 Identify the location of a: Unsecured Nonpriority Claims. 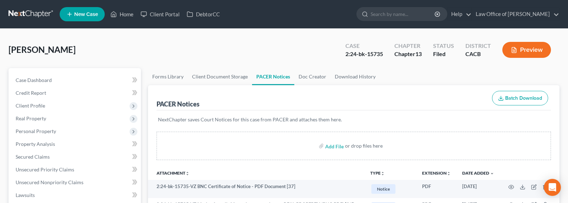
(75, 182).